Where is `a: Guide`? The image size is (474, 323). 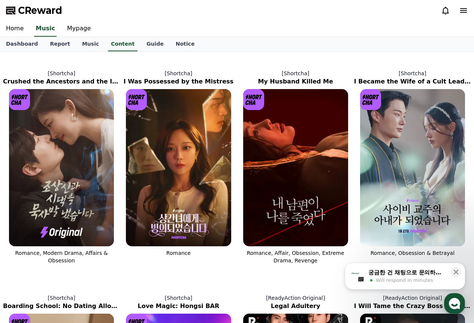 a: Guide is located at coordinates (155, 44).